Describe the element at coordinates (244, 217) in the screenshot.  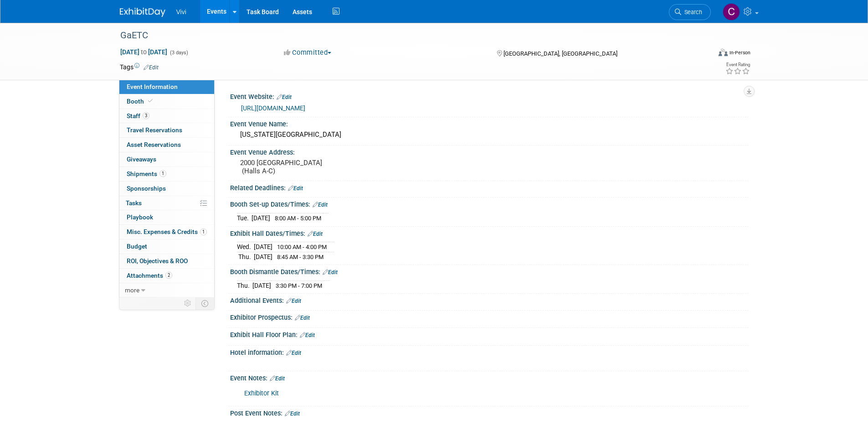
I see `td: Tue.` at that location.